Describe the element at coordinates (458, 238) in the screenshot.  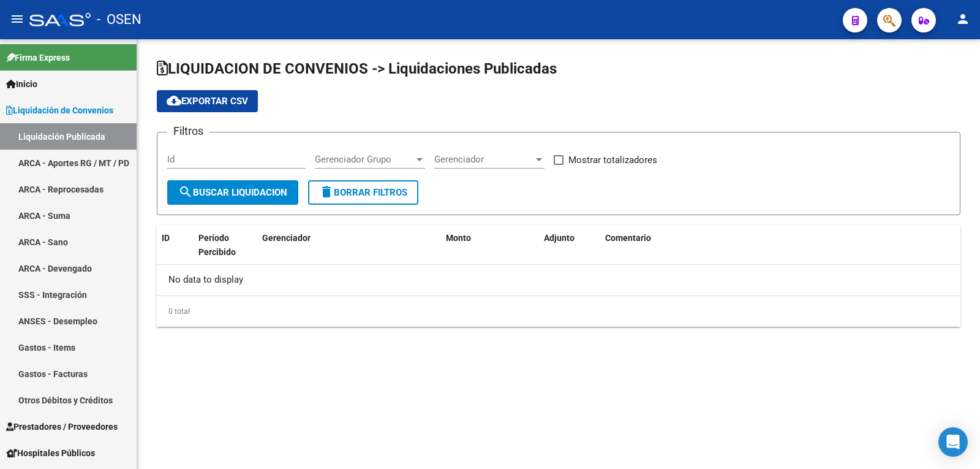
I see `span: Monto` at that location.